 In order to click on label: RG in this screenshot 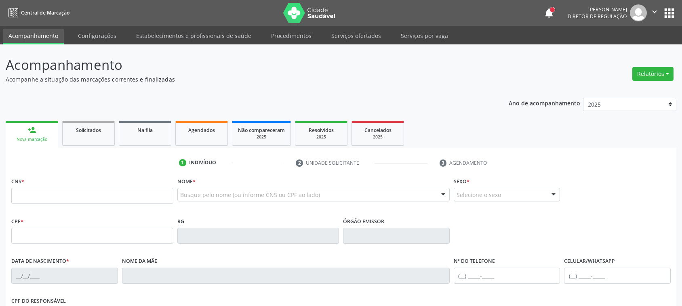, I will do `click(181, 221)`.